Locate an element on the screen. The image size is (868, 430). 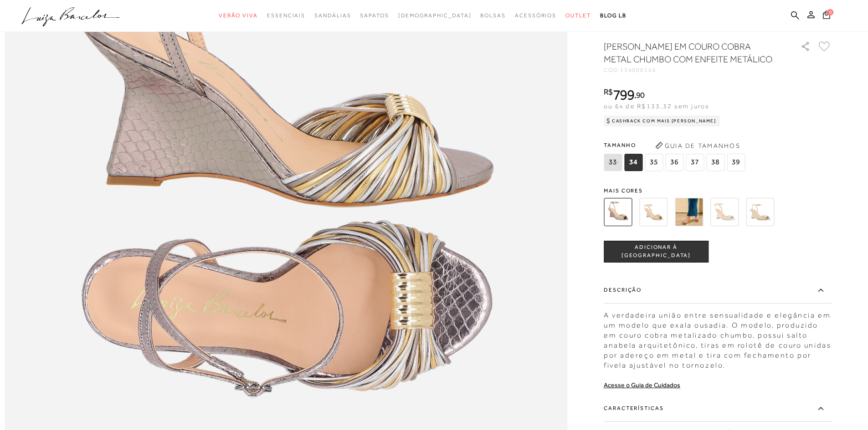
a: Acesse o Guia de Cuidados is located at coordinates (642, 385).